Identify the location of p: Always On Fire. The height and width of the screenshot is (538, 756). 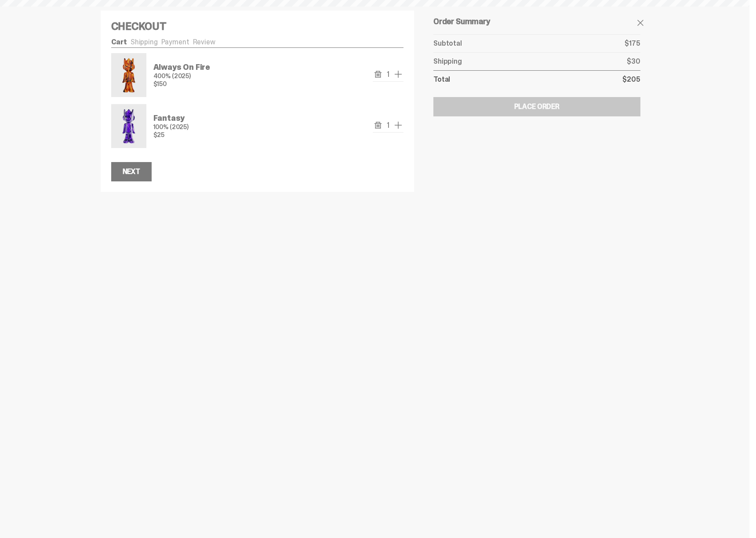
(181, 67).